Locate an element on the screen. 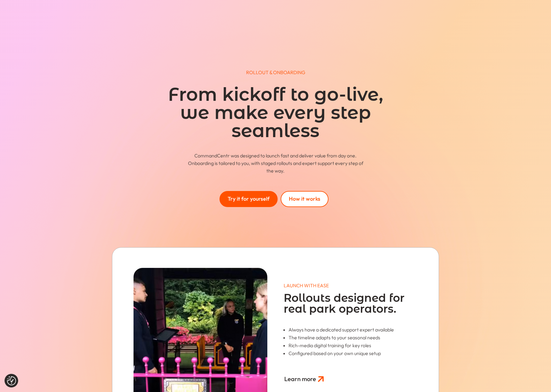  li: Always have a dedicated support expert available is located at coordinates (358, 330).